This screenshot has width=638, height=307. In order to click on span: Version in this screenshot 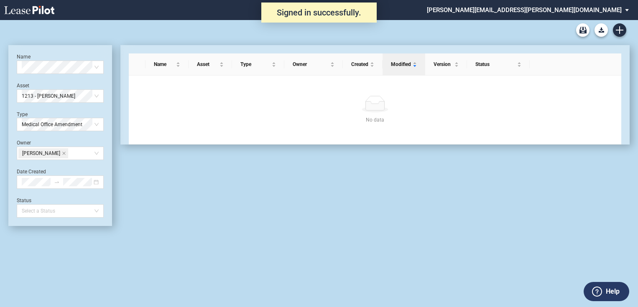, I will do `click(443, 64)`.